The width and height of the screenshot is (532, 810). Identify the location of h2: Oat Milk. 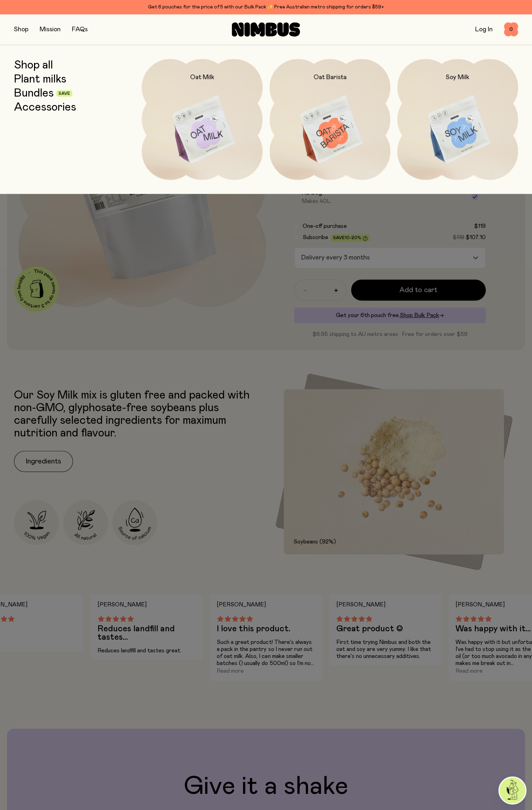
(202, 77).